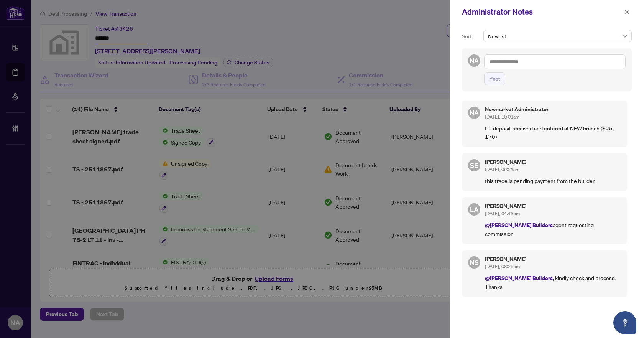 Image resolution: width=644 pixels, height=338 pixels. I want to click on span: LA, so click(474, 209).